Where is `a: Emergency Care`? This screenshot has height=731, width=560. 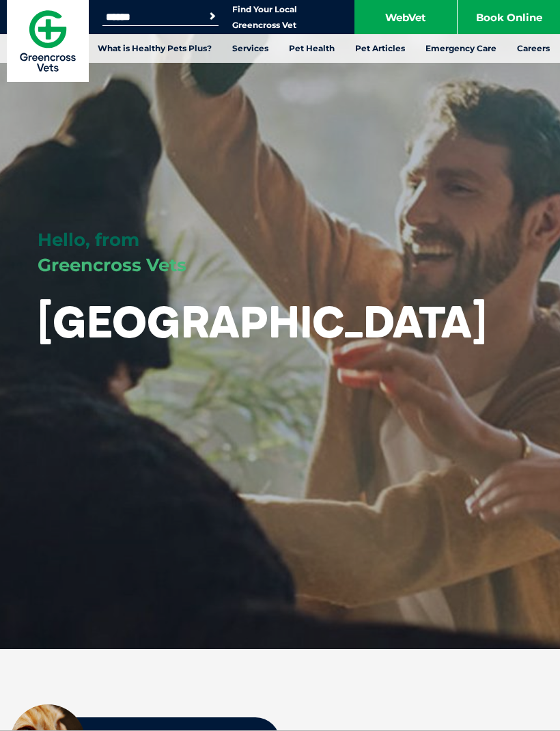 a: Emergency Care is located at coordinates (461, 48).